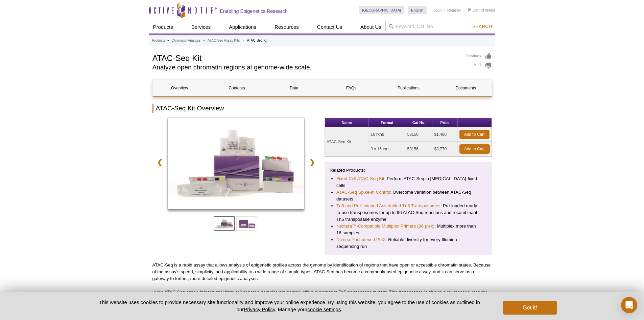  I want to click on a: Contents, so click(236, 88).